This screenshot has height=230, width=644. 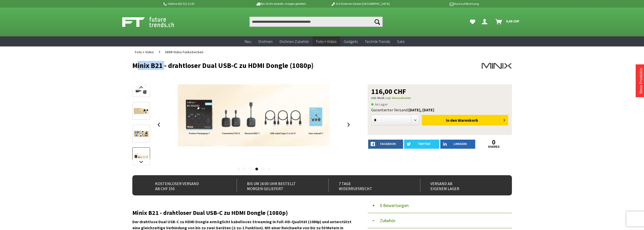 I want to click on span: Neu, so click(x=248, y=41).